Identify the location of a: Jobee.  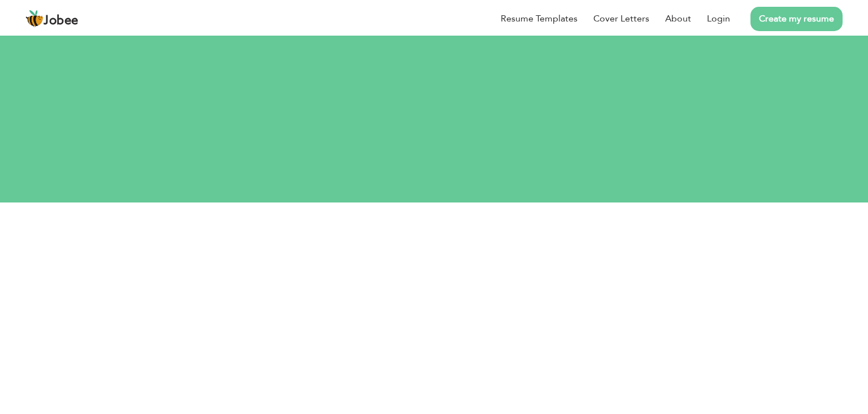
(52, 18).